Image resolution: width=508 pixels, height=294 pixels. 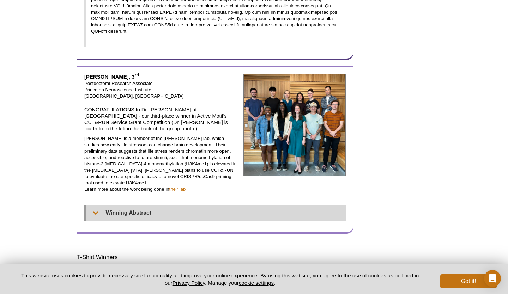 I want to click on summary: Winning Abstract, so click(x=216, y=213).